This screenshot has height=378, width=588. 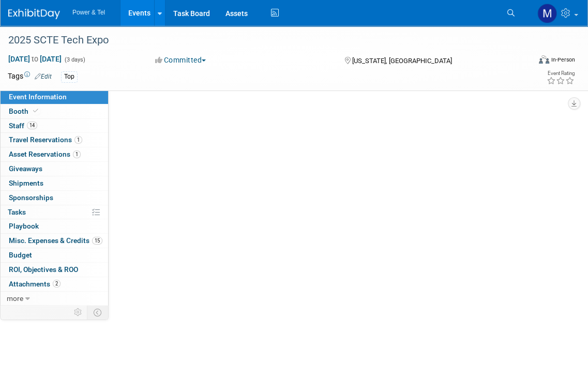 What do you see at coordinates (54, 269) in the screenshot?
I see `a: ROI, Objectives & ROO` at bounding box center [54, 269].